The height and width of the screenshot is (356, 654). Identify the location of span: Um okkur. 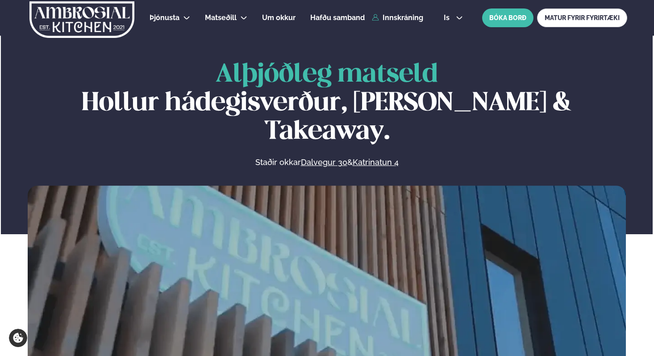
(278, 17).